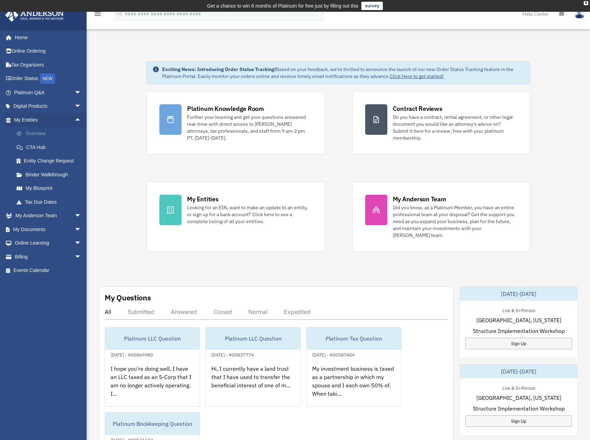 The width and height of the screenshot is (590, 440). I want to click on a: Click Here to get started!, so click(417, 76).